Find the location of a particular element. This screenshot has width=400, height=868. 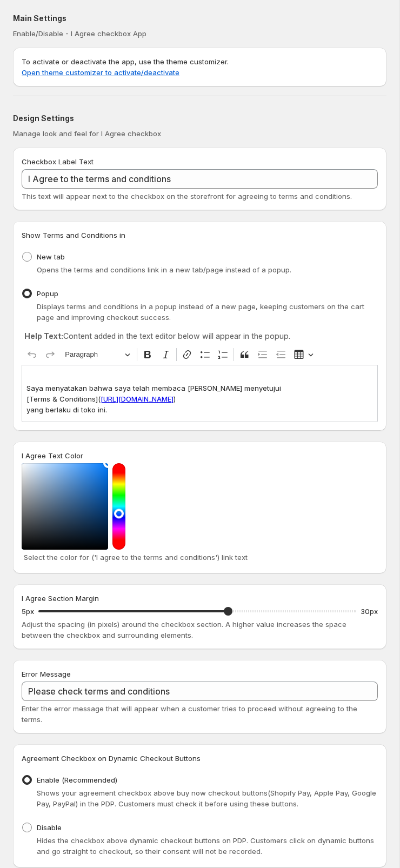

p: Enable/Disable - I Agree checkbox App is located at coordinates (195, 34).